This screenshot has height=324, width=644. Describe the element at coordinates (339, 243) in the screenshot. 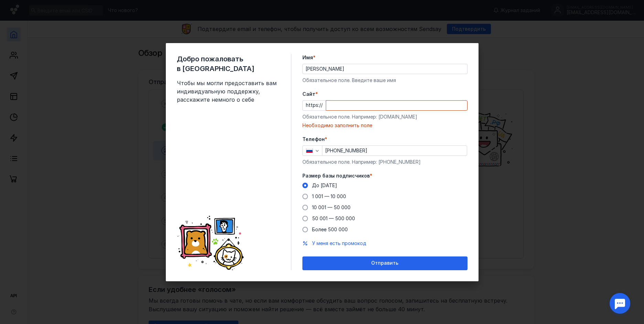

I see `button: У меня есть промокод` at that location.